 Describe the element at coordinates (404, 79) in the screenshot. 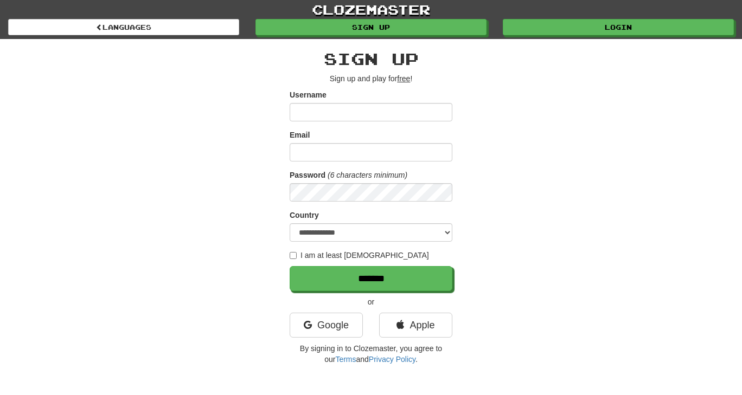

I see `u: free` at that location.